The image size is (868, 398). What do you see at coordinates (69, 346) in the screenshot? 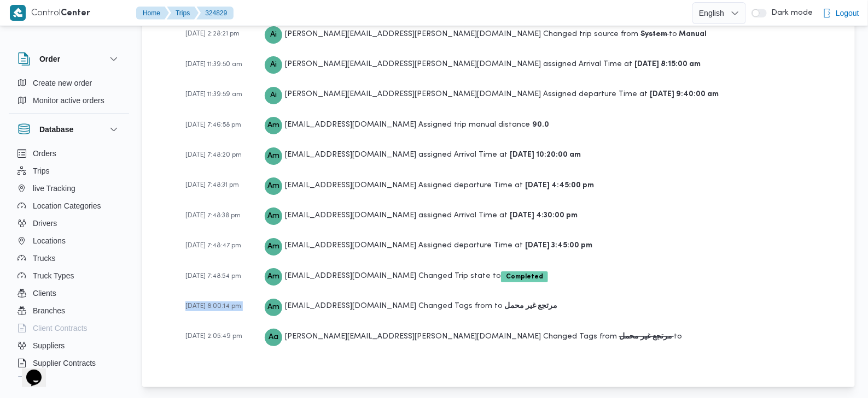
I see `button: Suppliers` at bounding box center [69, 346].